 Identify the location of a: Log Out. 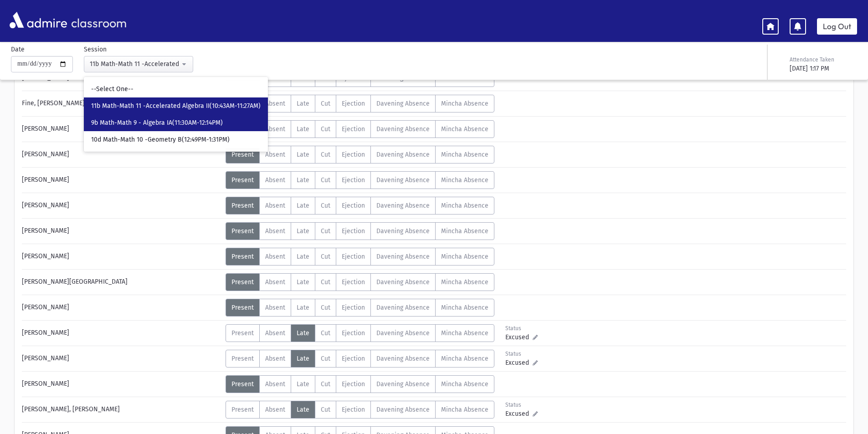
(837, 27).